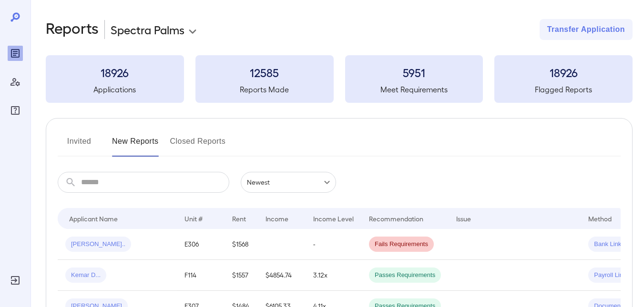 The image size is (644, 307). Describe the element at coordinates (240, 219) in the screenshot. I see `div: Rent` at that location.